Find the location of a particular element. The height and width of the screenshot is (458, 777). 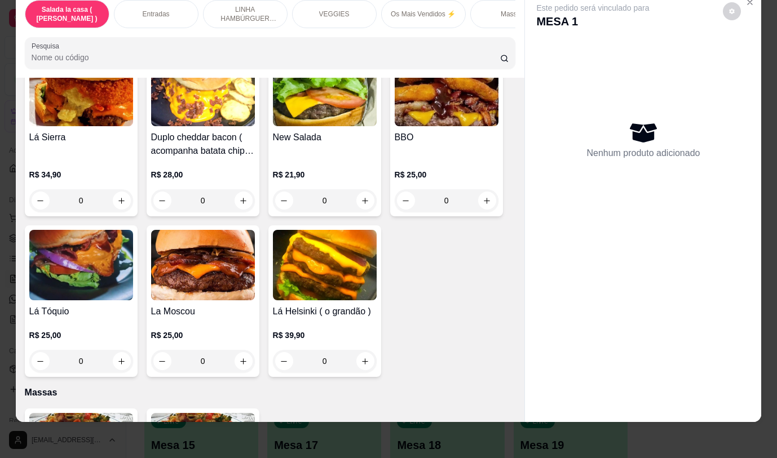

h4: Lá Sierra is located at coordinates (81, 138).